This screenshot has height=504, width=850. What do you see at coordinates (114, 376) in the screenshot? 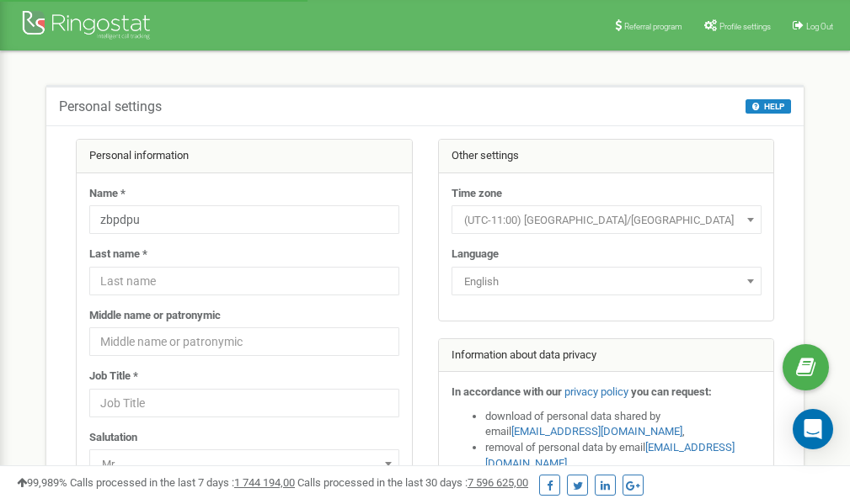
I see `label: Job Title *` at bounding box center [114, 376].